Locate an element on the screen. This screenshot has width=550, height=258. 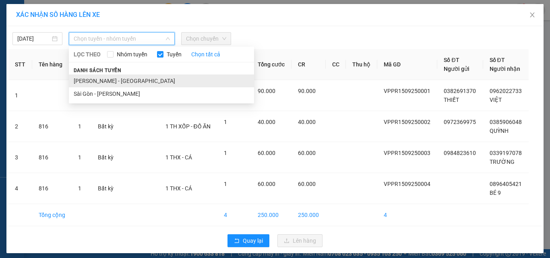
span: phone is located at coordinates (50, 33).